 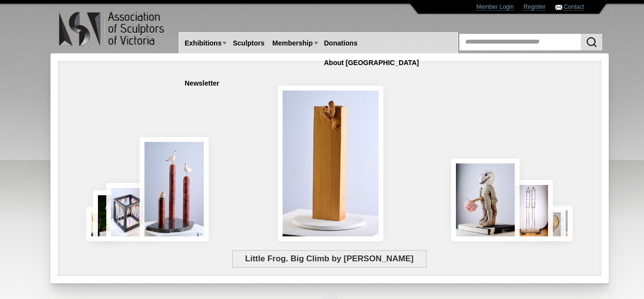 I want to click on img: Search, so click(x=592, y=42).